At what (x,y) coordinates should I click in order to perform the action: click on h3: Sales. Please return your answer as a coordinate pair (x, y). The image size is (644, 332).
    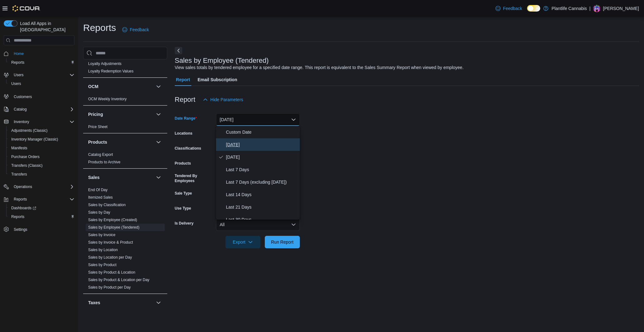
    Looking at the image, I should click on (94, 177).